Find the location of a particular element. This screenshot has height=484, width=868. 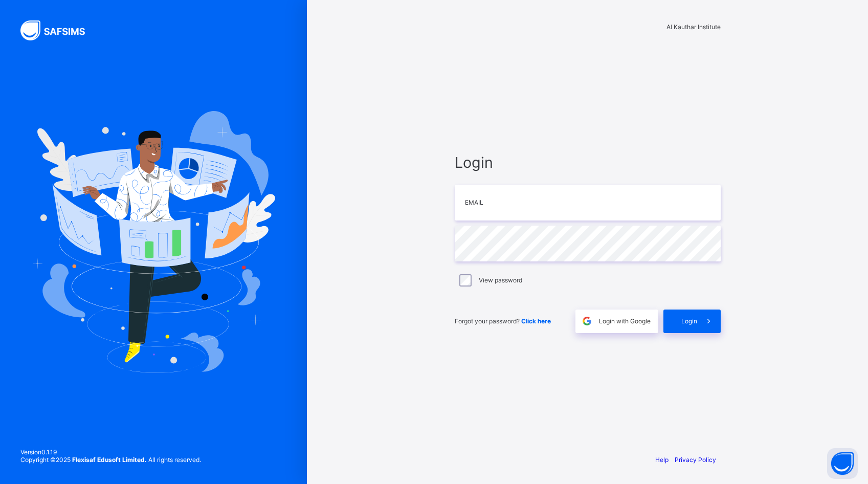

img: SAFSIMS Logo is located at coordinates (59, 30).